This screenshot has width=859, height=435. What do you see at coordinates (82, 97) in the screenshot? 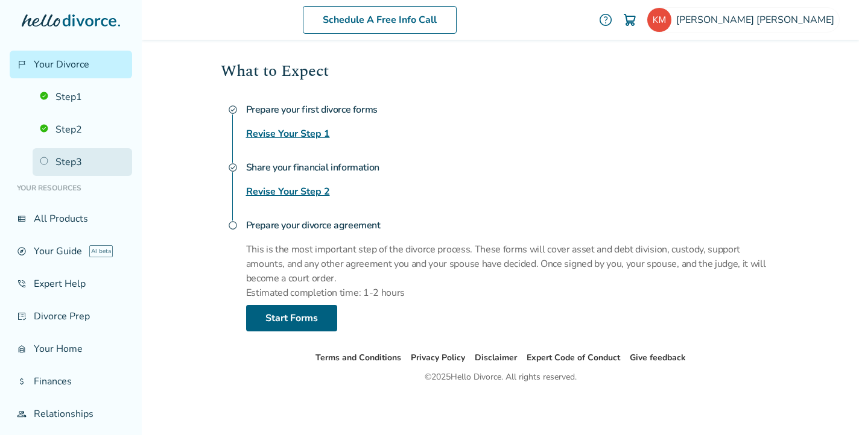
I see `a: Step1` at bounding box center [82, 97].